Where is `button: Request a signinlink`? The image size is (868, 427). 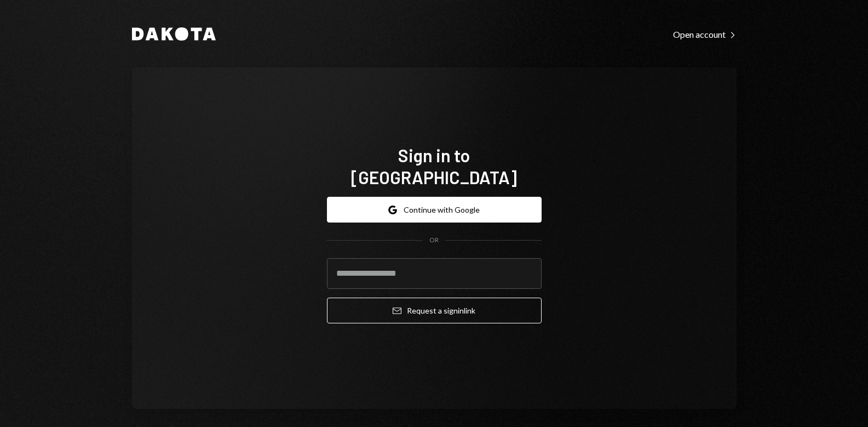
button: Request a signinlink is located at coordinates (434, 311).